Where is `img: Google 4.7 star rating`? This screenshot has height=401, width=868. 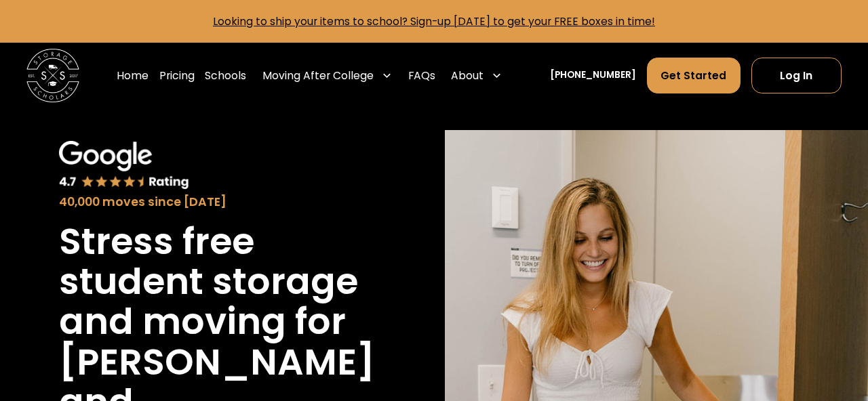 img: Google 4.7 star rating is located at coordinates (124, 165).